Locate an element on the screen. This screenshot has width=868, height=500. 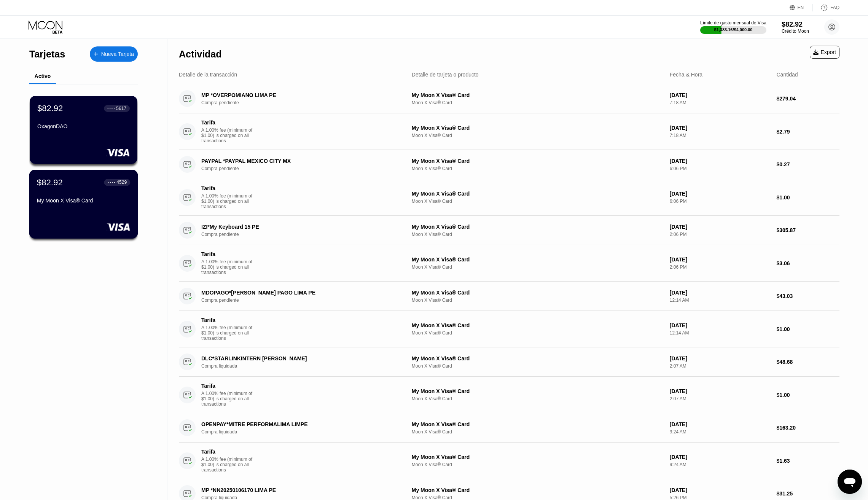
div: 2:07 AM is located at coordinates (720, 399).